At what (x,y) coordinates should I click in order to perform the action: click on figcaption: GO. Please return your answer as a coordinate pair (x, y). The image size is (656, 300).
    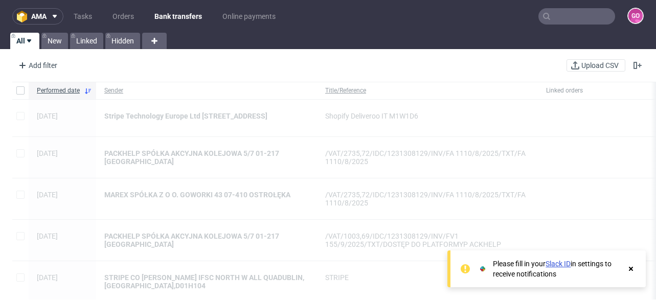
    Looking at the image, I should click on (636, 16).